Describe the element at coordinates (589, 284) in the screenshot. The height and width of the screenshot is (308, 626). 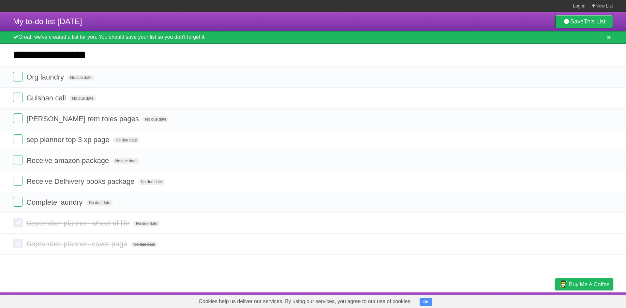
I see `span: Buy me a coffee` at that location.